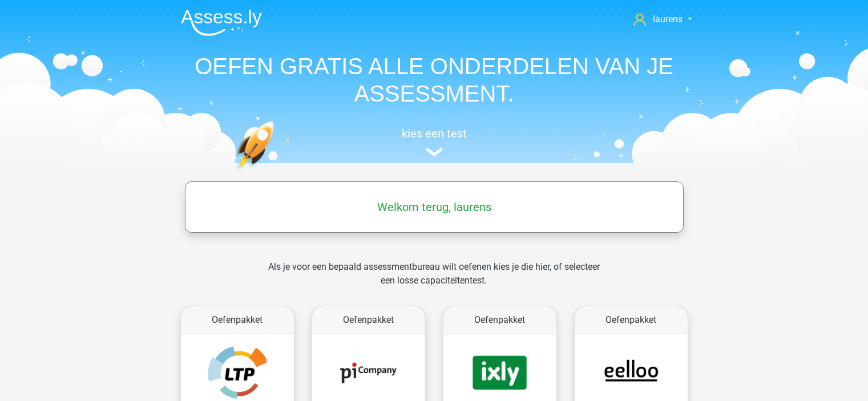 Image resolution: width=868 pixels, height=401 pixels. What do you see at coordinates (434, 207) in the screenshot?
I see `h5: Welkom terug, laurens` at bounding box center [434, 207].